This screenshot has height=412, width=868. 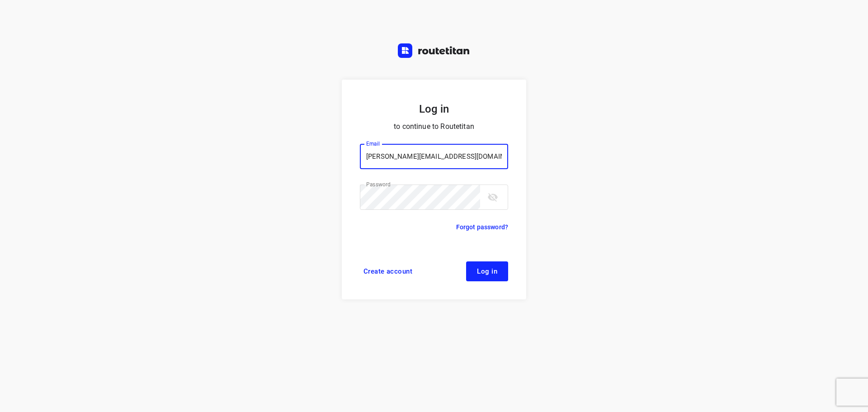 I want to click on a: Routetitan, so click(x=434, y=52).